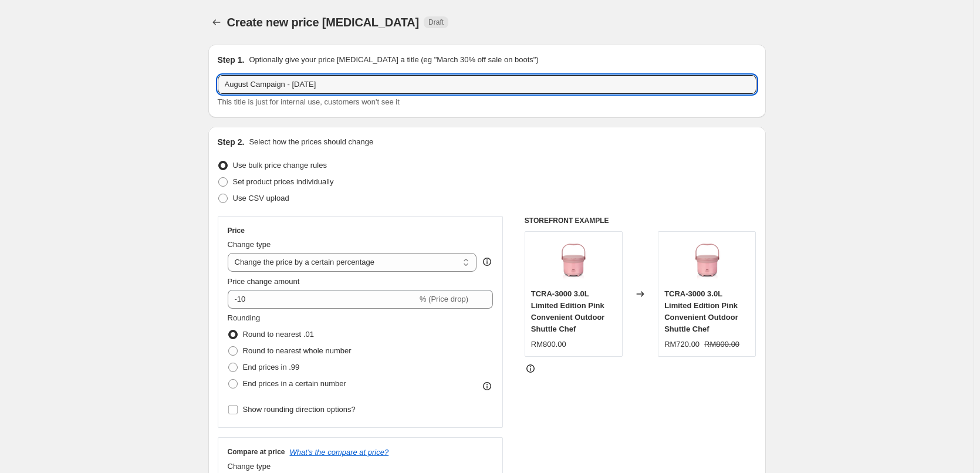 This screenshot has width=980, height=473. What do you see at coordinates (340, 452) in the screenshot?
I see `button: What's the compare at price?` at bounding box center [340, 452].